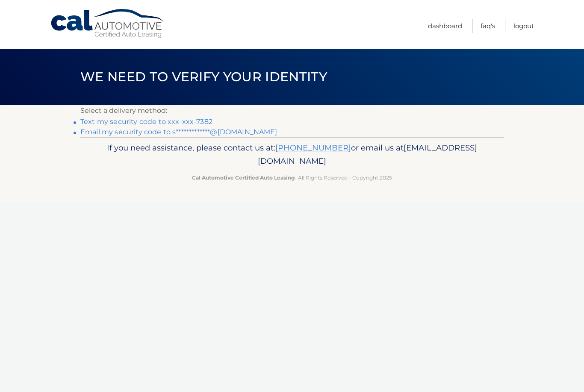  I want to click on strong: Cal Automotive Certified Auto Leasing, so click(243, 177).